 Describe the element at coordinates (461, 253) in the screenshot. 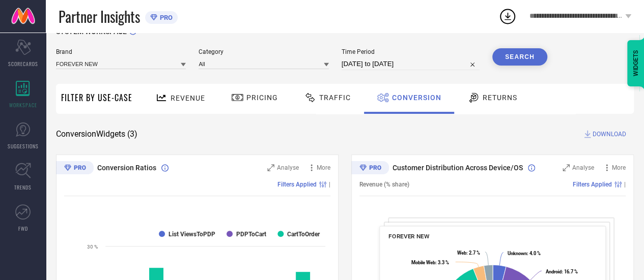

I see `tspan: Web` at that location.